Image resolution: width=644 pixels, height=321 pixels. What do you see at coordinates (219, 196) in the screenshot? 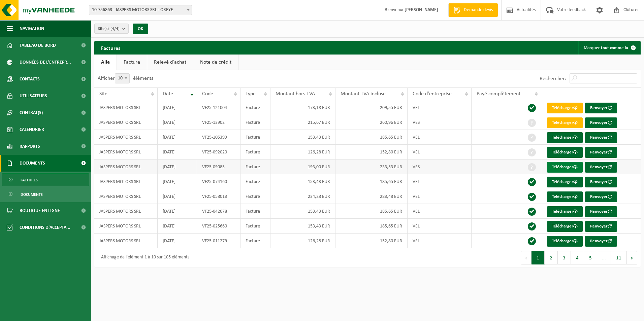
I see `td: VF25-058013` at bounding box center [219, 196].